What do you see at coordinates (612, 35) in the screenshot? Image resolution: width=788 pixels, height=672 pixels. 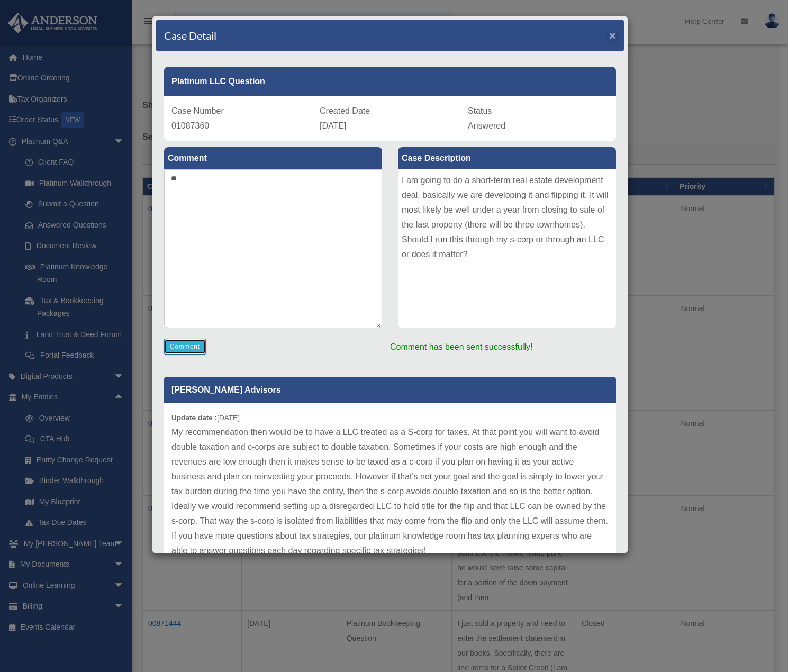 I see `button: Close` at bounding box center [612, 35].